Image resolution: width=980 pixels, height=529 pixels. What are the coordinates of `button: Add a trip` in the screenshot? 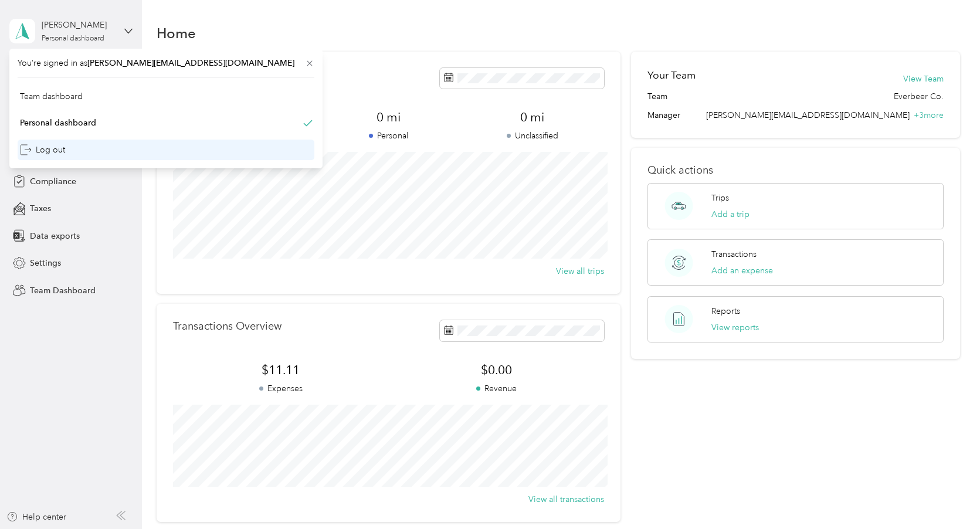 It's located at (730, 214).